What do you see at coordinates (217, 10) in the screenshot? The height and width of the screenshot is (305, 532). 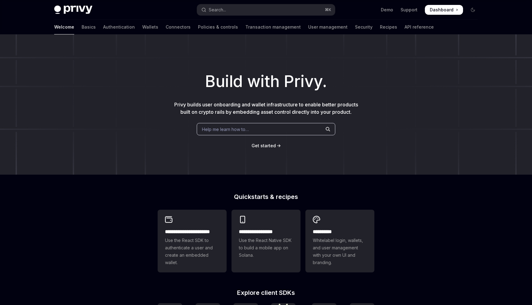 I see `div: Search...` at bounding box center [217, 10].